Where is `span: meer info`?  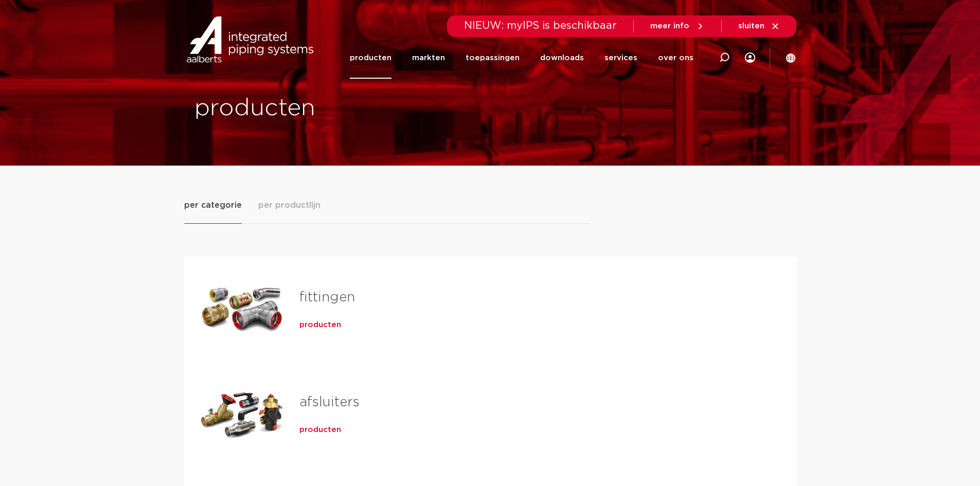 span: meer info is located at coordinates (669, 26).